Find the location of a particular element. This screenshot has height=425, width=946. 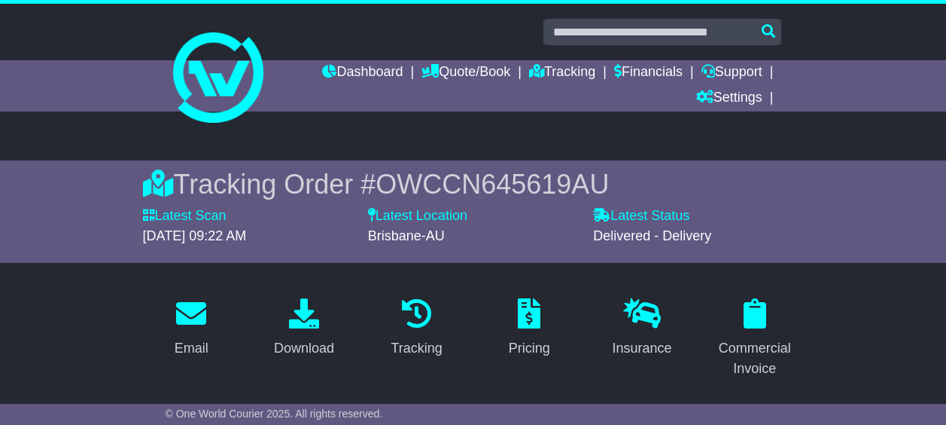

span: Brisbane-AU is located at coordinates (407, 236).